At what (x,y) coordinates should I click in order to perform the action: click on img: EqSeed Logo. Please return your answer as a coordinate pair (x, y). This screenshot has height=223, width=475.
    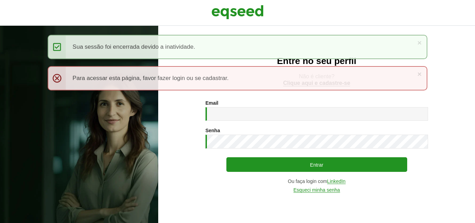
    Looking at the image, I should click on (238, 12).